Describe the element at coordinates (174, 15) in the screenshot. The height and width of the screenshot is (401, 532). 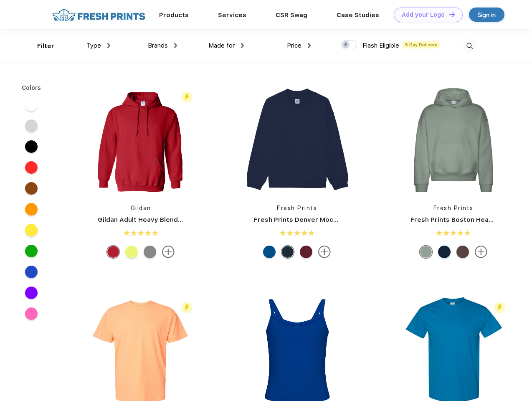
I see `a: Products` at that location.